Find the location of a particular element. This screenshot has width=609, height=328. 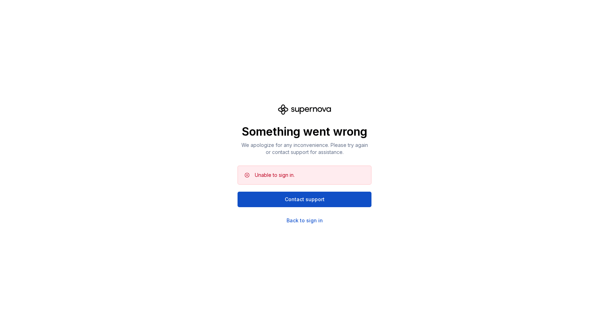

button: Contact support is located at coordinates (305, 200).